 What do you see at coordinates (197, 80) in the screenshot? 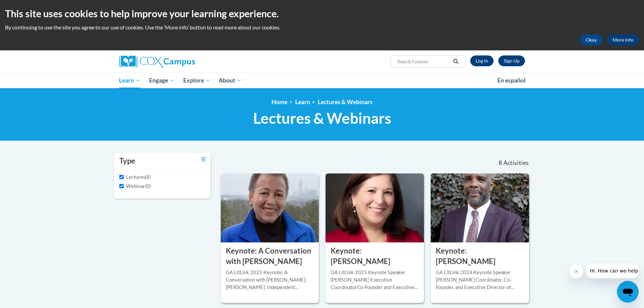
I see `span: Explore` at bounding box center [197, 80].